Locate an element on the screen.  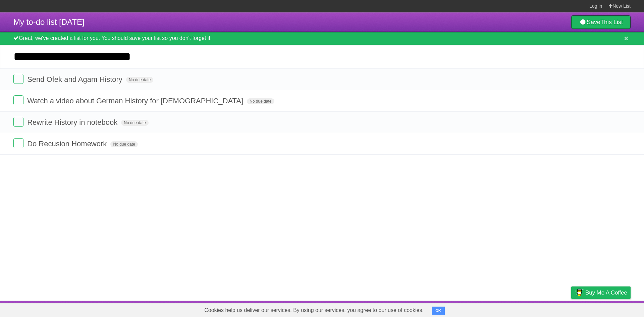
span: Rewrite History in notebook is located at coordinates (73, 122).